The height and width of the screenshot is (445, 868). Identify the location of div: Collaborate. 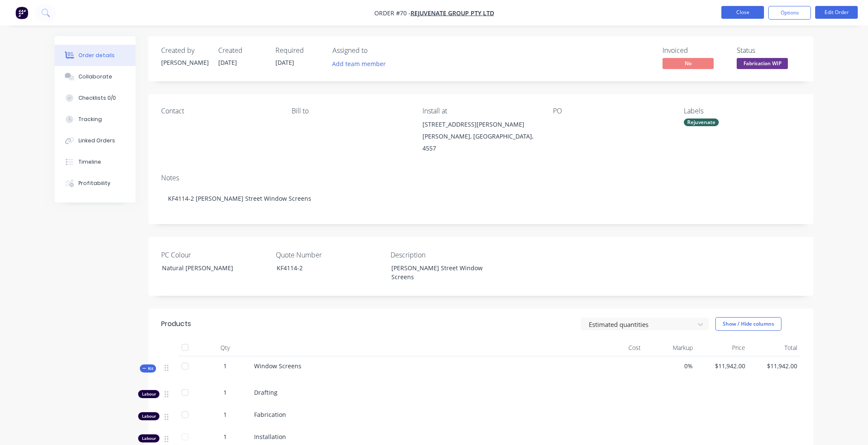
(95, 77).